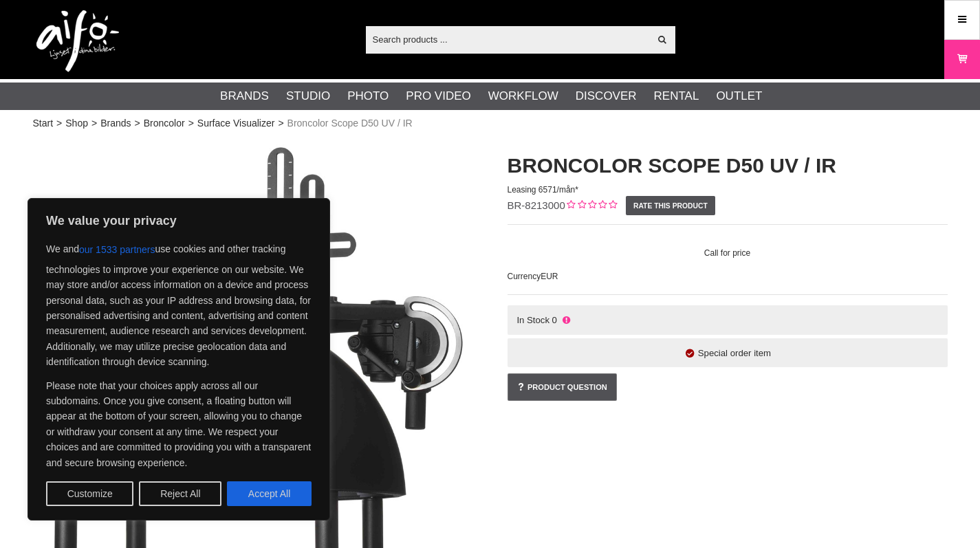 Image resolution: width=980 pixels, height=548 pixels. I want to click on img: logo.png, so click(78, 41).